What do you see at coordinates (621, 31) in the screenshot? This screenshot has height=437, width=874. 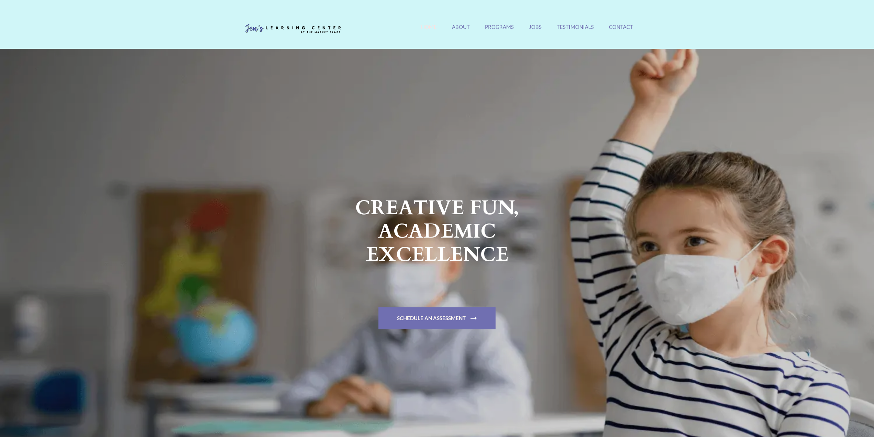 I see `a: Contact` at bounding box center [621, 31].